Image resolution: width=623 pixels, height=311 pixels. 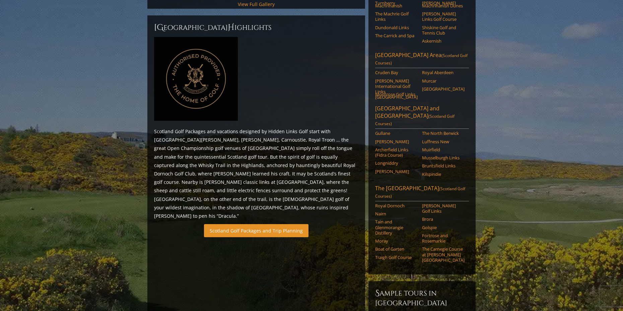 I want to click on a: Dundonald Links, so click(x=396, y=27).